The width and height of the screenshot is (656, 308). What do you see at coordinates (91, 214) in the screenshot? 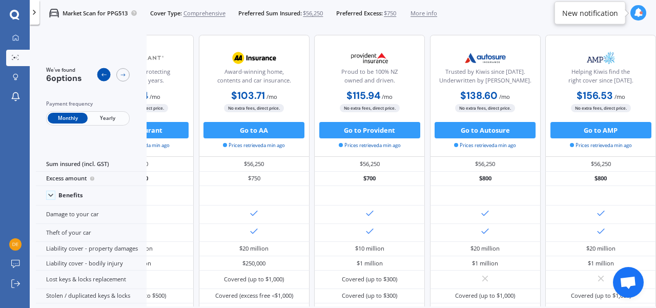
I see `div: Damage to your car` at bounding box center [91, 214].